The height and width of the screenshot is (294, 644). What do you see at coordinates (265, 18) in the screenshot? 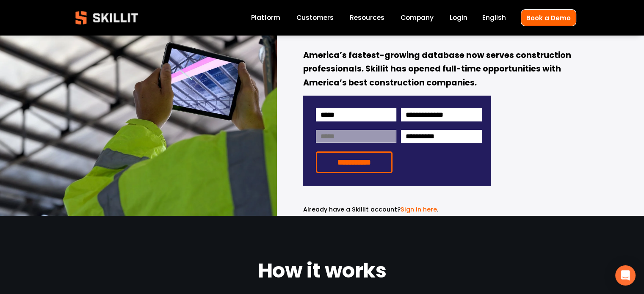
I see `a: Platform` at bounding box center [265, 18].